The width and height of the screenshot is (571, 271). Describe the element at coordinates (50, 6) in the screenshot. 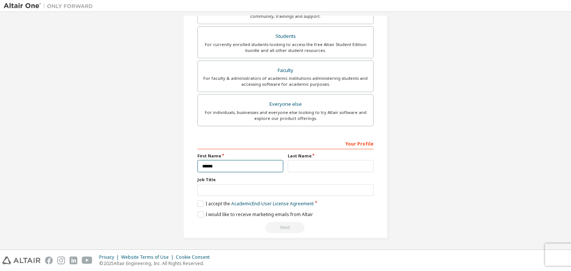

I see `img: Altair One` at that location.